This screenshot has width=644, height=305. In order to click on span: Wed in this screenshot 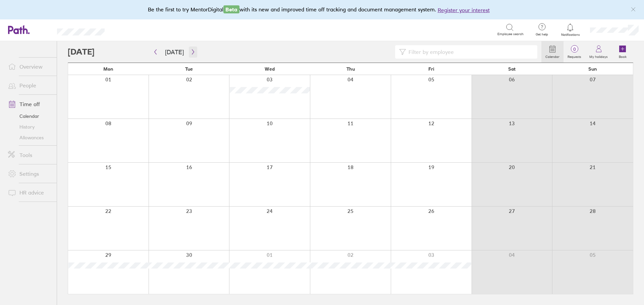, I will do `click(270, 69)`.